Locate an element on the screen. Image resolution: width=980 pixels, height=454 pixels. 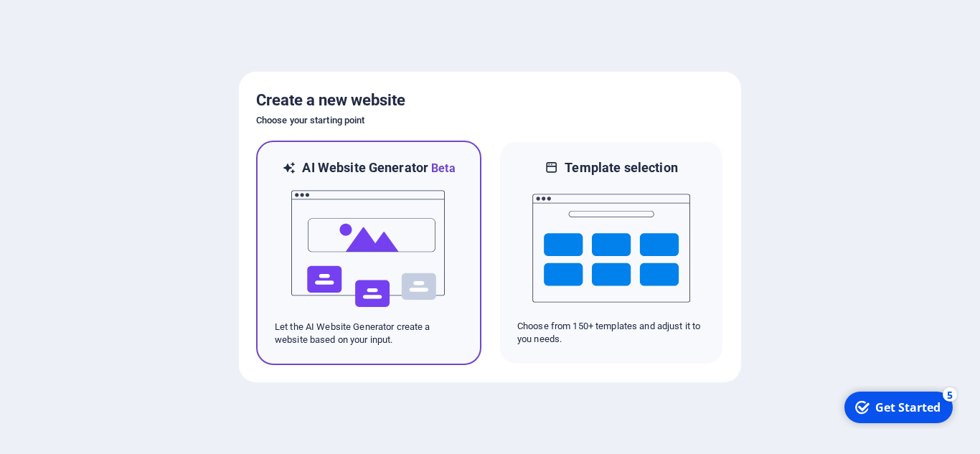
div: Get Started 5 items remaining, 0% complete is located at coordinates (61, 21).